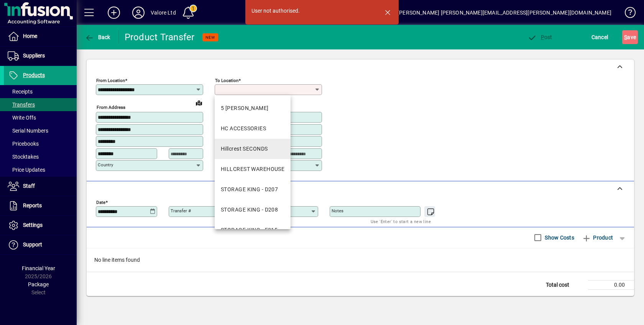  I want to click on div: HILLCREST WAREHOUSE, so click(253, 169).